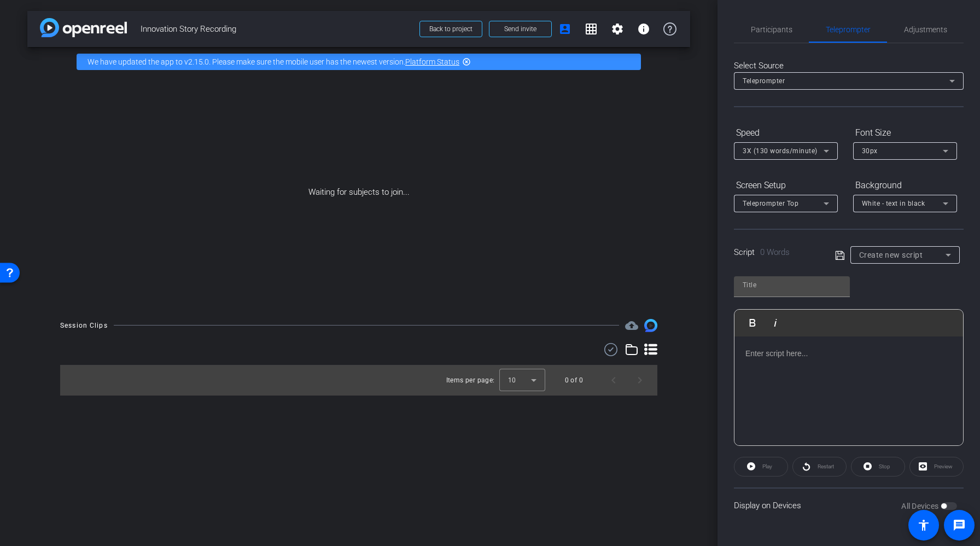 Image resolution: width=980 pixels, height=546 pixels. I want to click on span: 30px, so click(869, 151).